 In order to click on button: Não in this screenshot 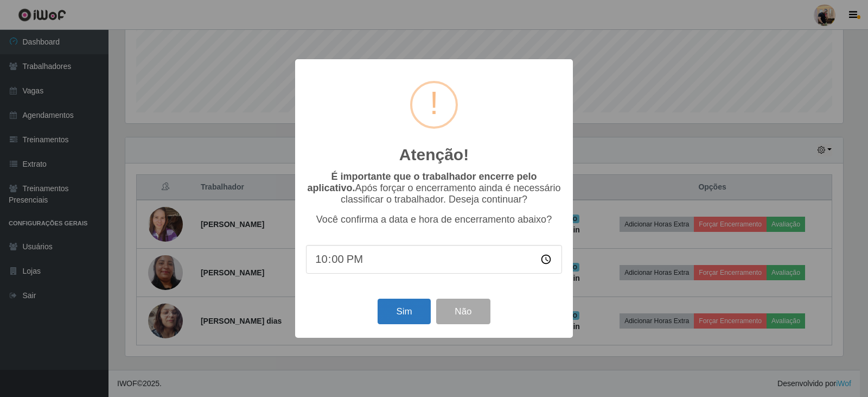, I will do `click(463, 311)`.